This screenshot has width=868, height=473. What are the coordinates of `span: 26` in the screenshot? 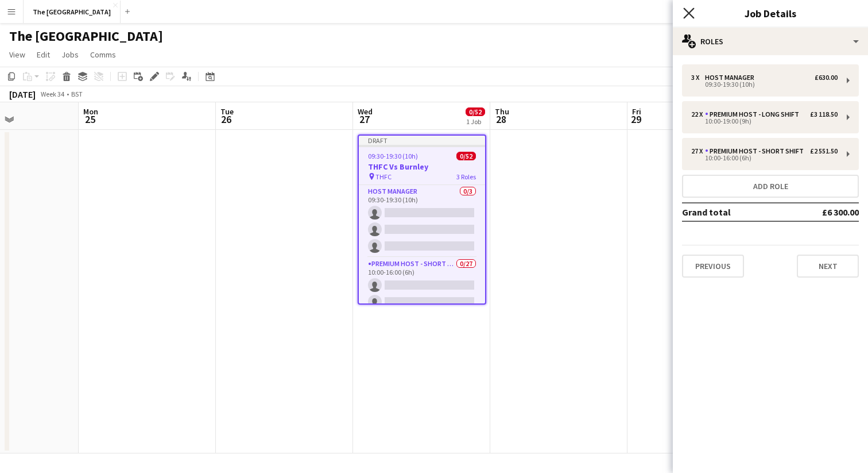 It's located at (226, 119).